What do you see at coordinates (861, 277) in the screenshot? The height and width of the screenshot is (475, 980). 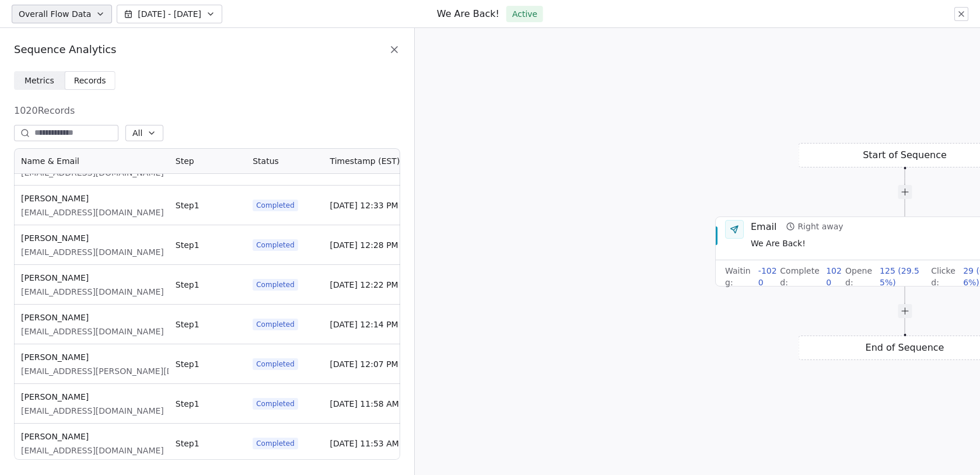 I see `span: Opened :` at bounding box center [861, 277].